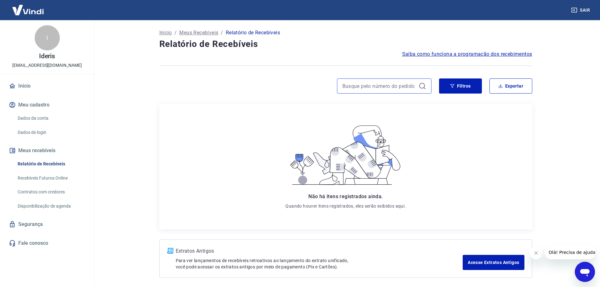  What do you see at coordinates (51, 178) in the screenshot?
I see `a: Recebíveis Futuros Online` at bounding box center [51, 178].